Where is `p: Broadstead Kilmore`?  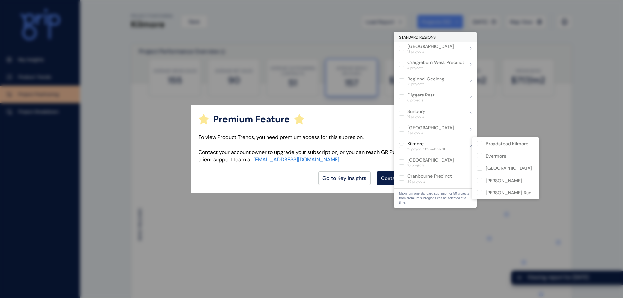
p: Broadstead Kilmore is located at coordinates (507, 144).